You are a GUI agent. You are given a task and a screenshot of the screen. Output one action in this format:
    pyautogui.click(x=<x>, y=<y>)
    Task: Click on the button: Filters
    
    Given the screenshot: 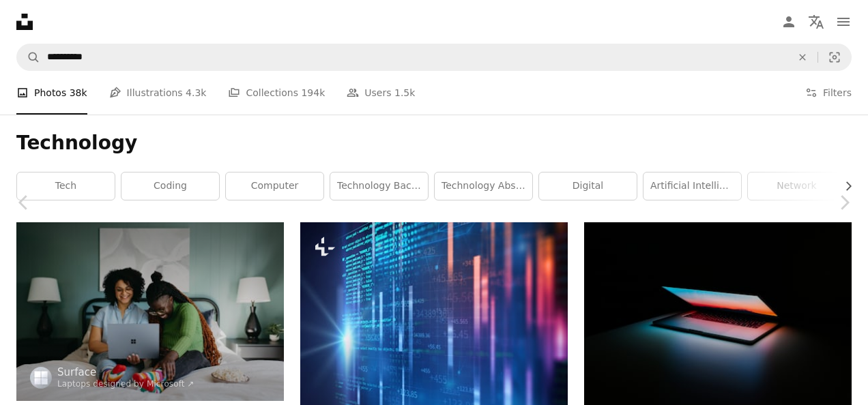 What is the action you would take?
    pyautogui.click(x=829, y=92)
    